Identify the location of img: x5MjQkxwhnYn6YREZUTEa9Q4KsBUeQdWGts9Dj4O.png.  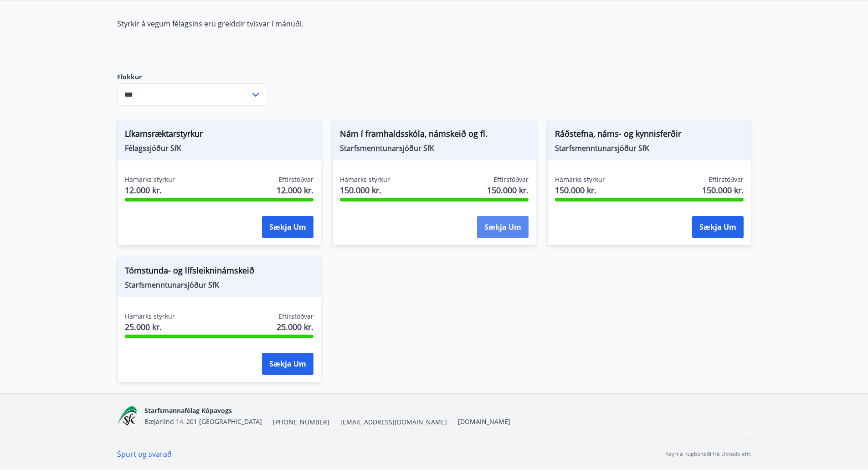
(128, 416).